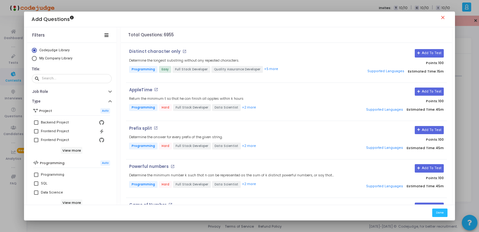 This screenshot has width=479, height=232. I want to click on div: Data Science, so click(52, 192).